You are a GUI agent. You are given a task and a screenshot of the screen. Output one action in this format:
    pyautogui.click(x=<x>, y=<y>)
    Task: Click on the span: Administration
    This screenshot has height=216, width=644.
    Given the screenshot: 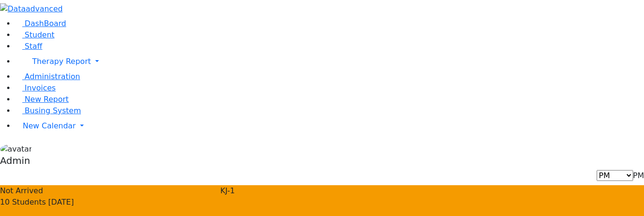 What is the action you would take?
    pyautogui.click(x=52, y=77)
    